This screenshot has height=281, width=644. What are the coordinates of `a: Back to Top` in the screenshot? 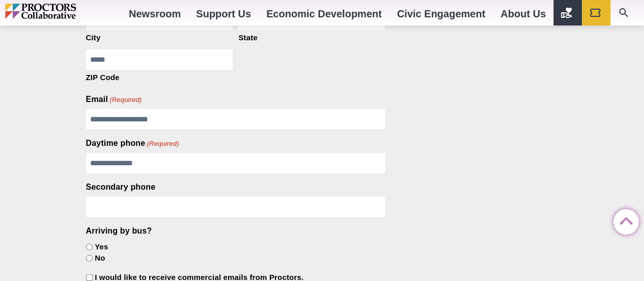 It's located at (624, 220).